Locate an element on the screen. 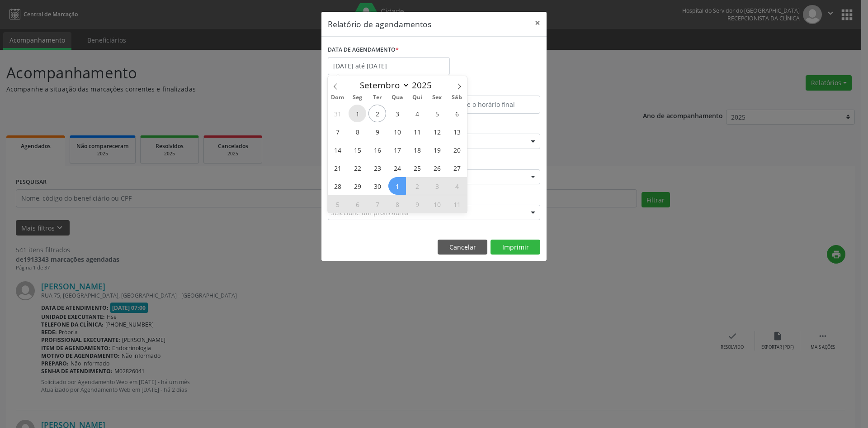  span: Setembro 10, 2025 is located at coordinates (397, 131).